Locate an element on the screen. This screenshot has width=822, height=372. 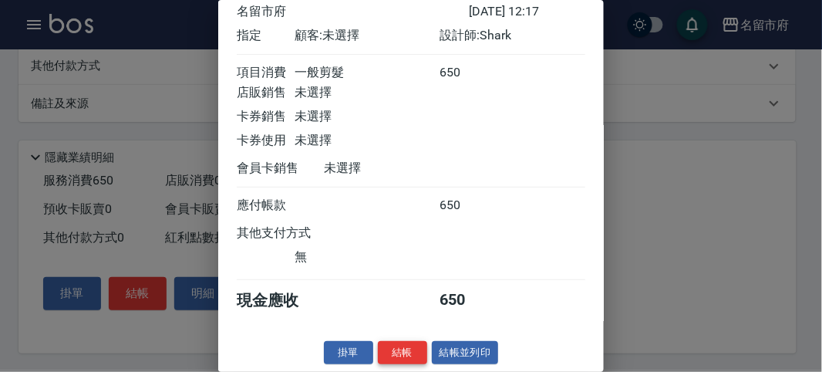
div: 設計師: Shark is located at coordinates (513, 35).